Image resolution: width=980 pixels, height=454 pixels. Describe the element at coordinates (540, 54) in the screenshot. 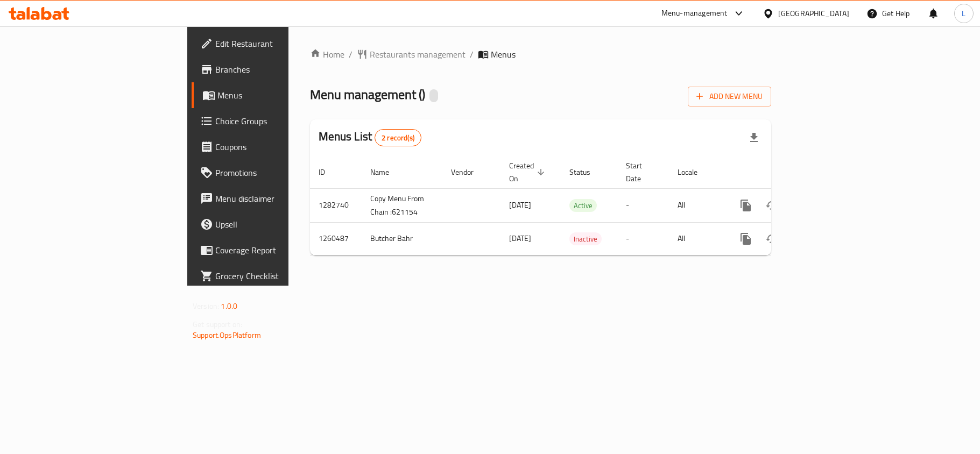

I see `nav: breadcrumb` at that location.